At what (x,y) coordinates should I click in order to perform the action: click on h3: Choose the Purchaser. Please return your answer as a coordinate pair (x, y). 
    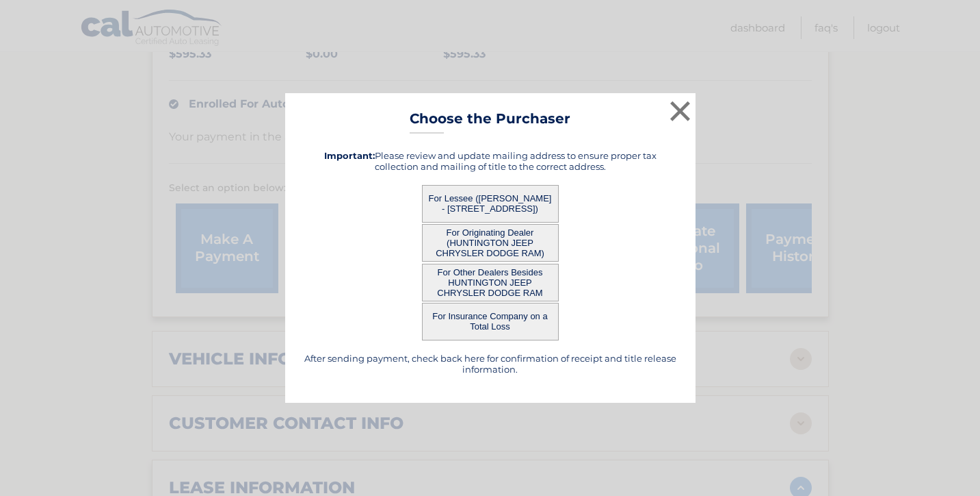
    Looking at the image, I should click on (490, 122).